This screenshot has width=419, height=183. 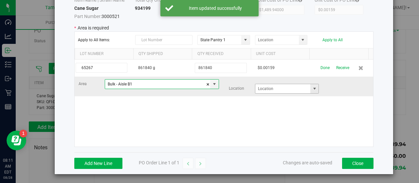 I want to click on button: Apply to All, so click(x=332, y=40).